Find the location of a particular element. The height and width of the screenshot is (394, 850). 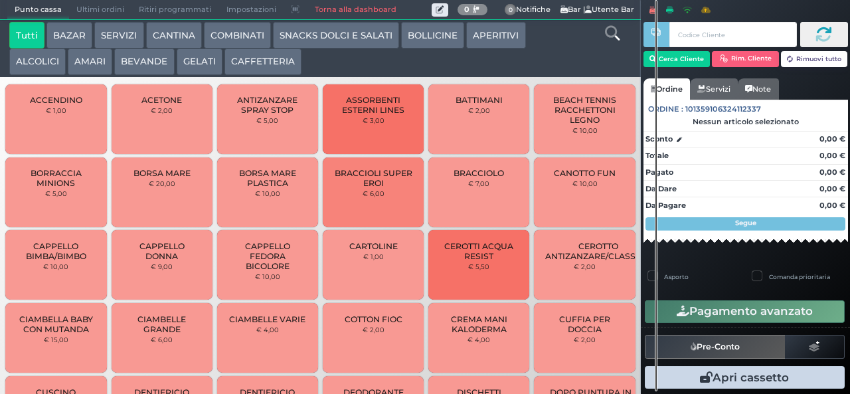

span: CAPPELLO DONNA is located at coordinates (161, 251).